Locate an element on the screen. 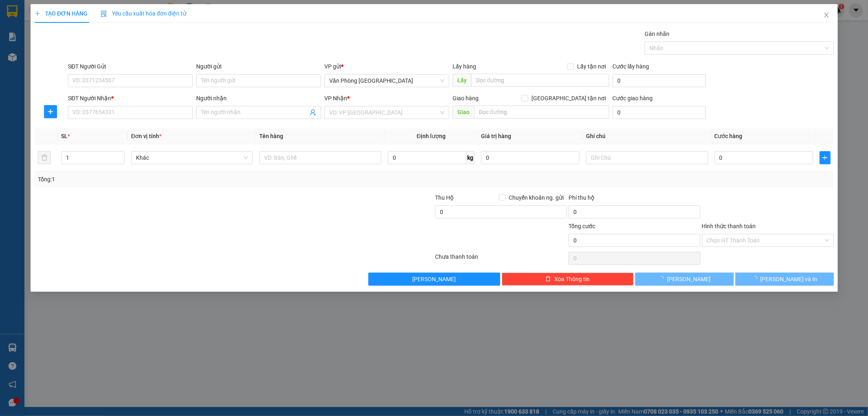 This screenshot has height=416, width=868. div: Tổng: 1 is located at coordinates (186, 179).